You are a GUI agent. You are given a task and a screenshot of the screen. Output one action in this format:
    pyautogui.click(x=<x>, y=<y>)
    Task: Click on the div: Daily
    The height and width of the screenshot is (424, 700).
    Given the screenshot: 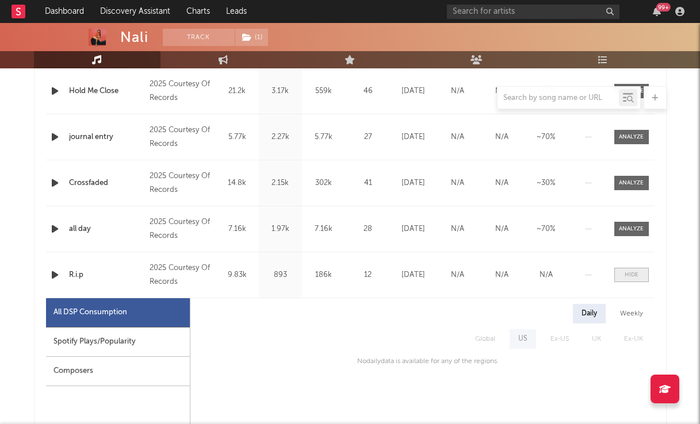 What is the action you would take?
    pyautogui.click(x=589, y=314)
    